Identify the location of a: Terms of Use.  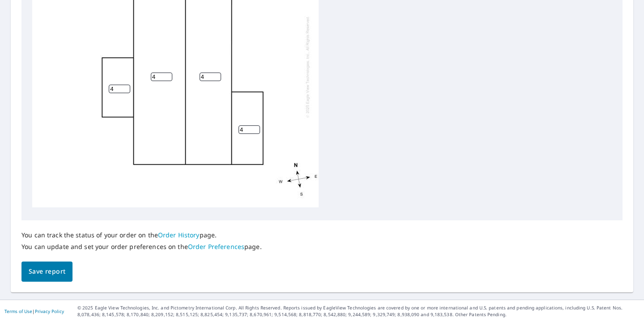
(19, 311).